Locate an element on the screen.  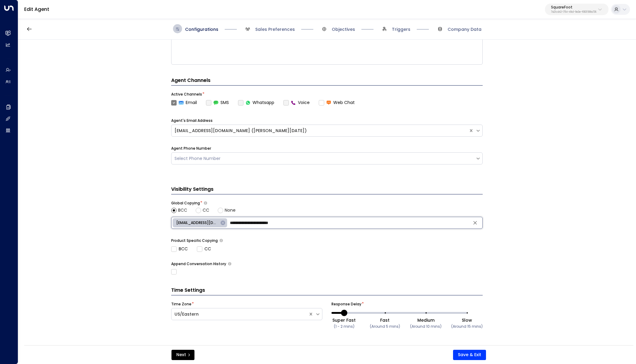
small: (1 - 2 mins) is located at coordinates (344, 327).